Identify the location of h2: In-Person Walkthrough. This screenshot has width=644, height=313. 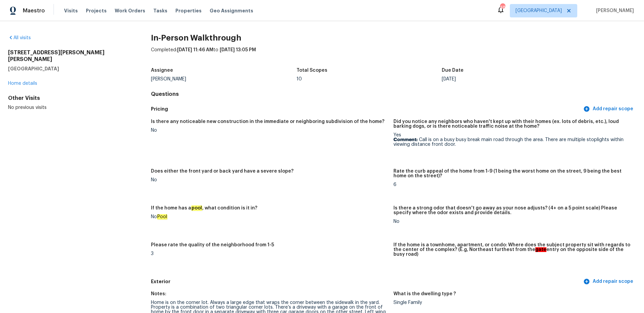
(394, 38).